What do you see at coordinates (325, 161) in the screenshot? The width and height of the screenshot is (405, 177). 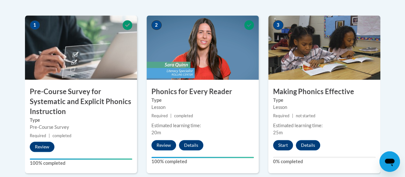 I see `label: 0% completed` at bounding box center [325, 161].